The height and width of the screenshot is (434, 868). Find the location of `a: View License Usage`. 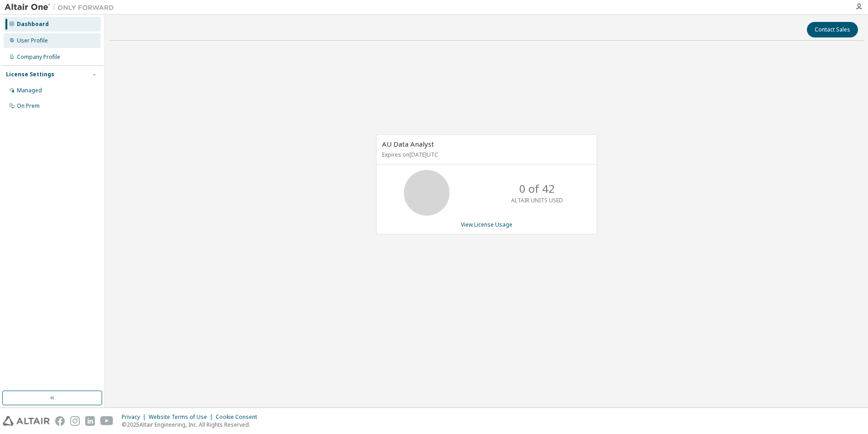

a: View License Usage is located at coordinates (487, 224).